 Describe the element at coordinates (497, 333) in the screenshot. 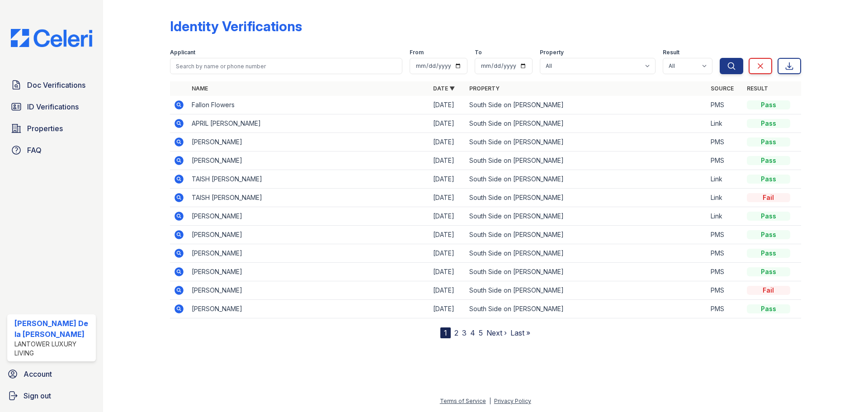

I see `a: Next ›` at that location.